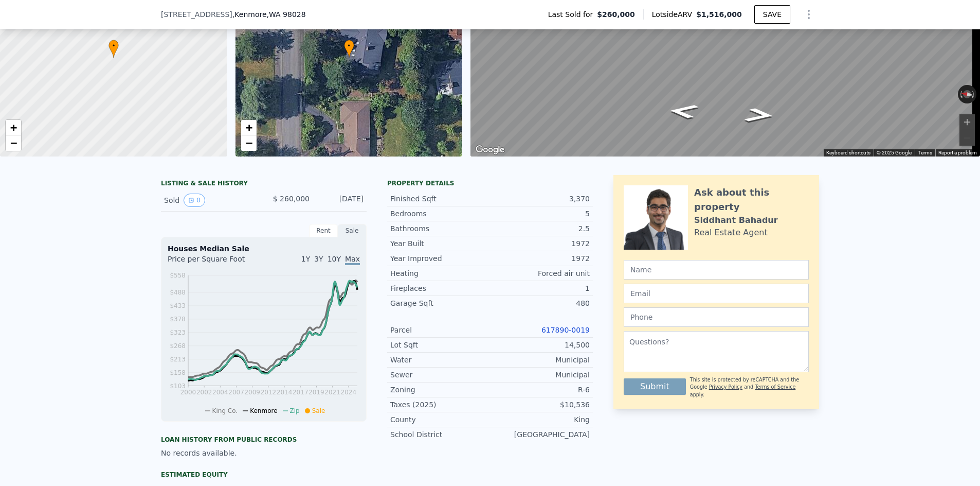 This screenshot has height=486, width=980. I want to click on tspan: 2012, so click(269, 392).